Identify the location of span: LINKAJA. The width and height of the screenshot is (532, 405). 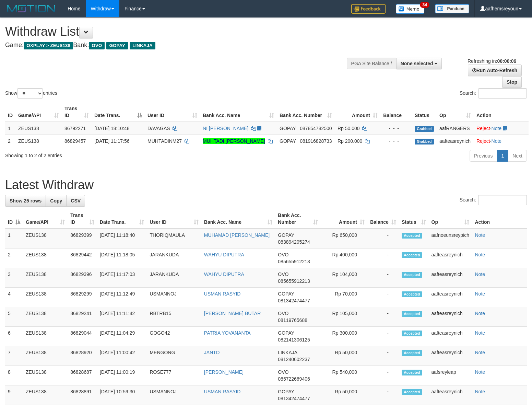
(287, 352).